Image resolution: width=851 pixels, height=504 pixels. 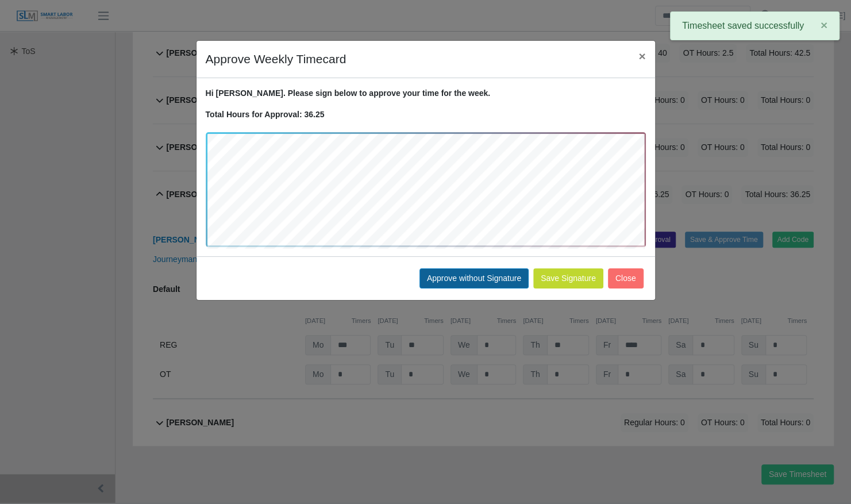 I want to click on div: Timesheet saved successfully, so click(x=755, y=26).